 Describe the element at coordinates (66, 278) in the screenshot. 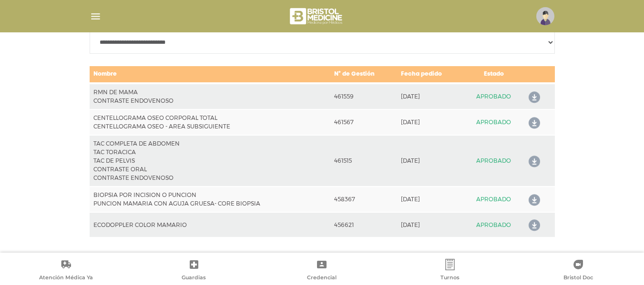

I see `span: Atención Médica Ya` at that location.